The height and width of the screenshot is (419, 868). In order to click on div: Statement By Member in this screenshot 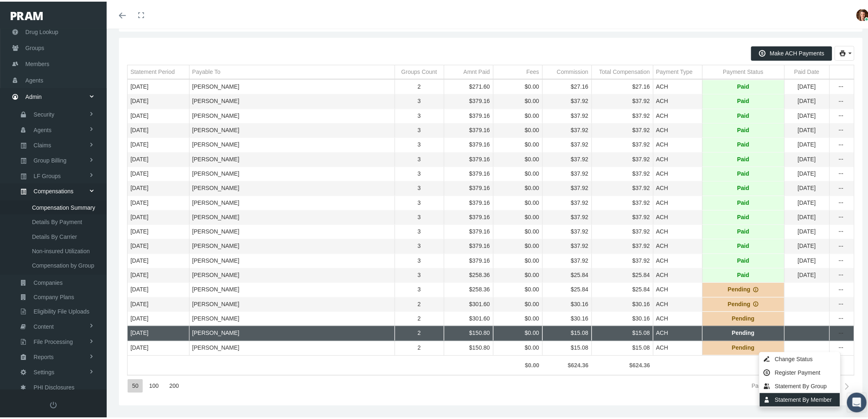, I will do `click(800, 397)`.